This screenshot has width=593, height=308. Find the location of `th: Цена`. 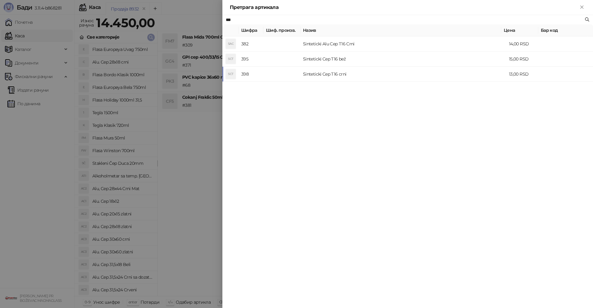

th: Цена is located at coordinates (520, 30).